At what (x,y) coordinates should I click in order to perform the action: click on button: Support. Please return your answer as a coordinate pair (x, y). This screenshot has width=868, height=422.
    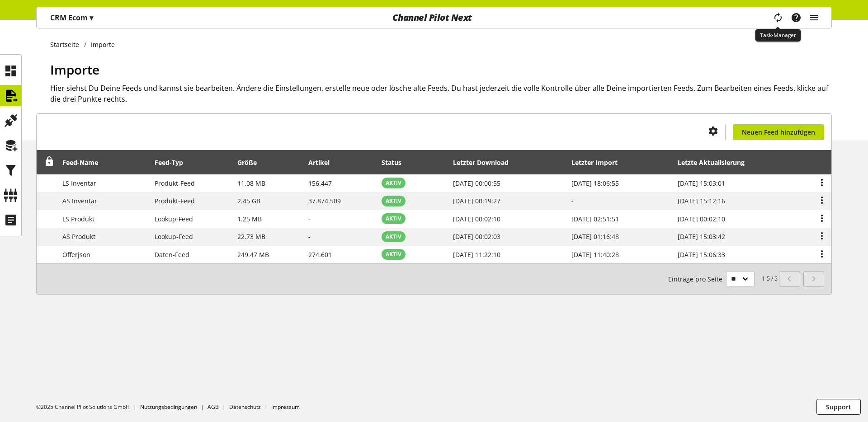
    Looking at the image, I should click on (839, 407).